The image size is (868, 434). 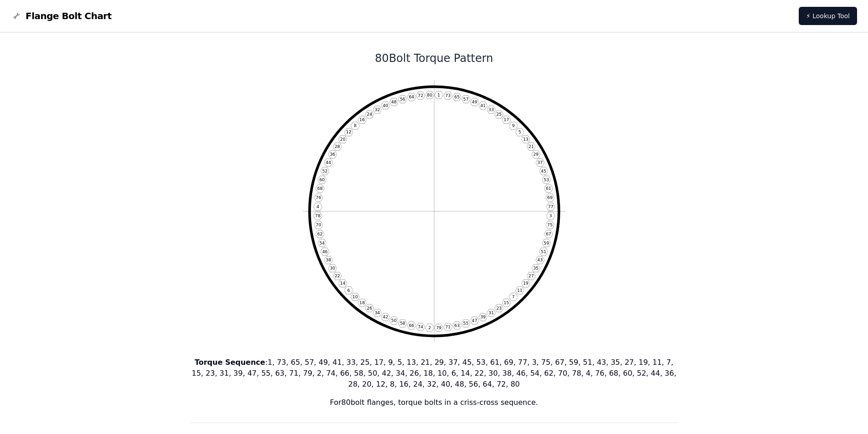 What do you see at coordinates (540, 259) in the screenshot?
I see `text: 43` at bounding box center [540, 259].